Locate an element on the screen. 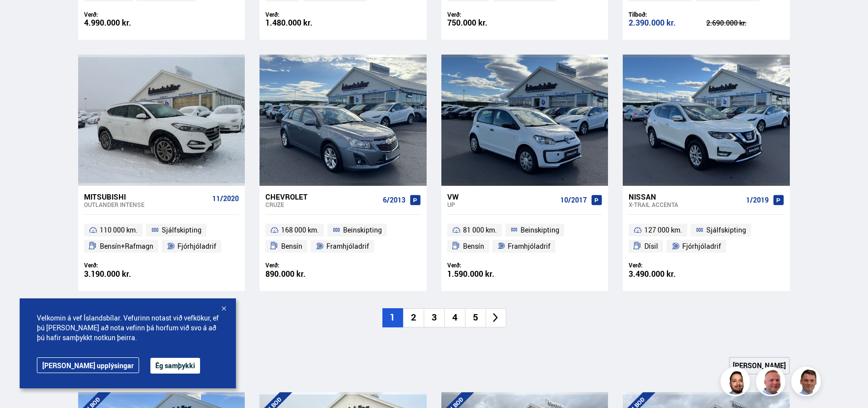  img: FbJEzSuNWCJXmdc-.webp is located at coordinates (808, 383).